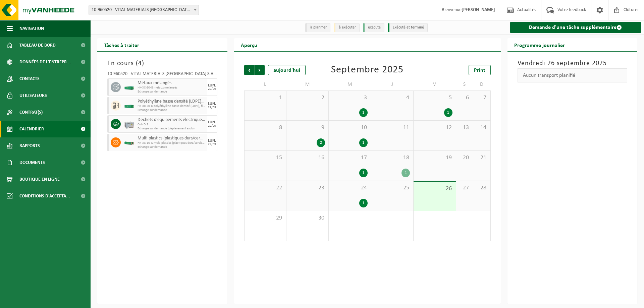 The image size is (644, 308). What do you see at coordinates (265, 188) in the screenshot?
I see `span: 22` at bounding box center [265, 188].